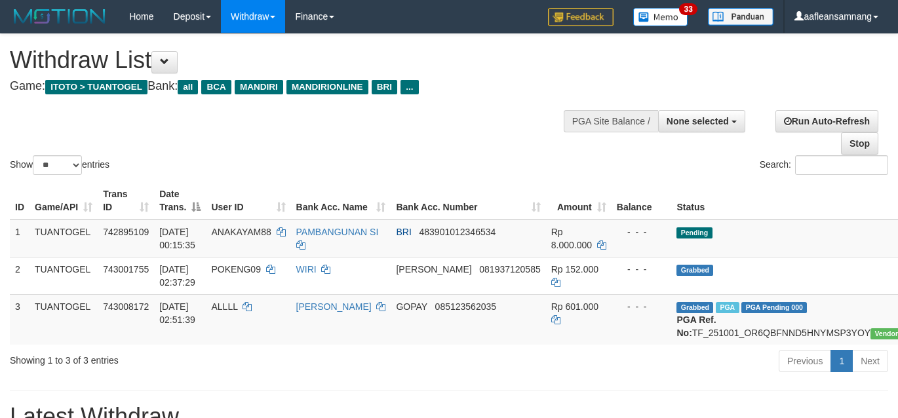 This screenshot has width=898, height=418. What do you see at coordinates (827, 121) in the screenshot?
I see `a: Run Auto-Refresh` at bounding box center [827, 121].